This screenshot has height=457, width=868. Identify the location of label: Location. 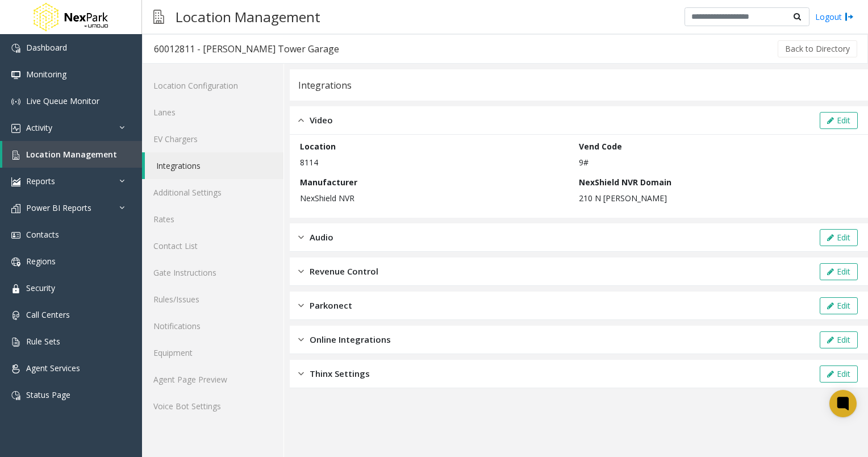
(317, 146).